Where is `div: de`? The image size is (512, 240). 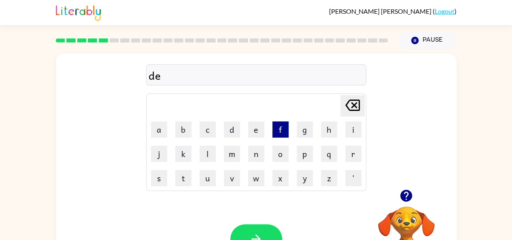
div: de is located at coordinates (256, 75).